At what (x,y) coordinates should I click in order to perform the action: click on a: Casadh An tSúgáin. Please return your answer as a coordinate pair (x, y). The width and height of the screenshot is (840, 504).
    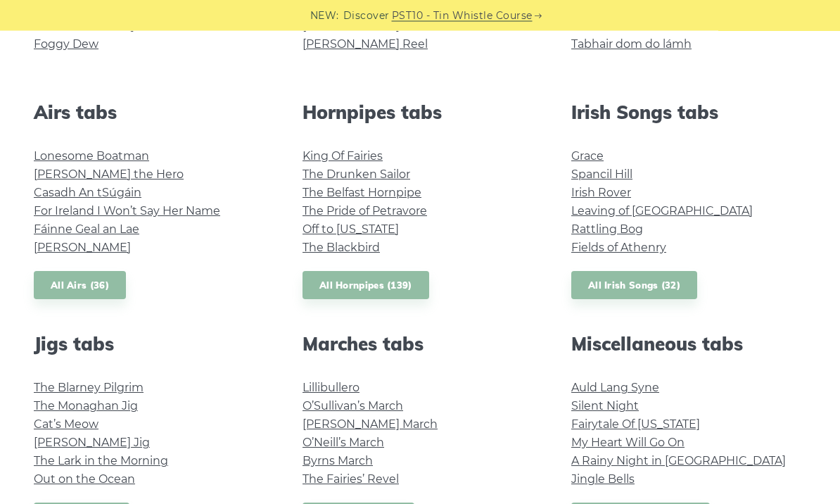
    Looking at the image, I should click on (87, 193).